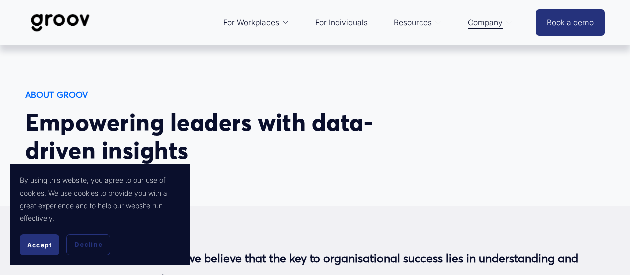  Describe the element at coordinates (486, 23) in the screenshot. I see `span: Company` at that location.